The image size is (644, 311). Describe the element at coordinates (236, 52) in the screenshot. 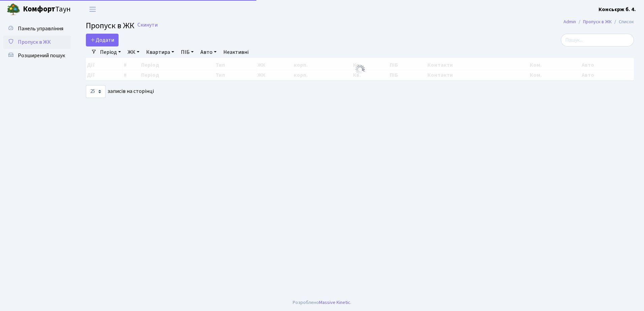

I see `a: Неактивні` at that location.